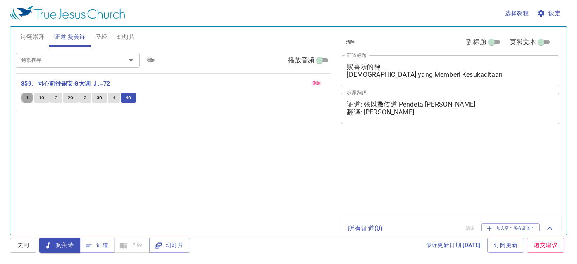 The image size is (577, 264). What do you see at coordinates (69, 37) in the screenshot?
I see `span: 证道 赞美诗` at bounding box center [69, 37].